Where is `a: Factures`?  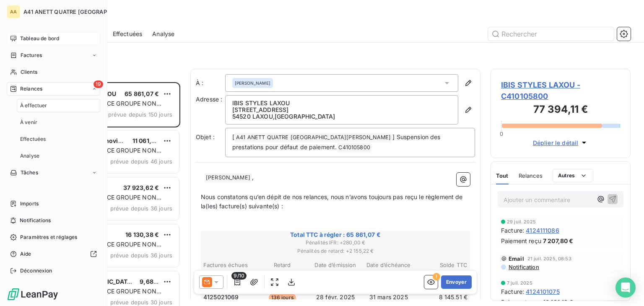
a: Factures is located at coordinates (53, 55).